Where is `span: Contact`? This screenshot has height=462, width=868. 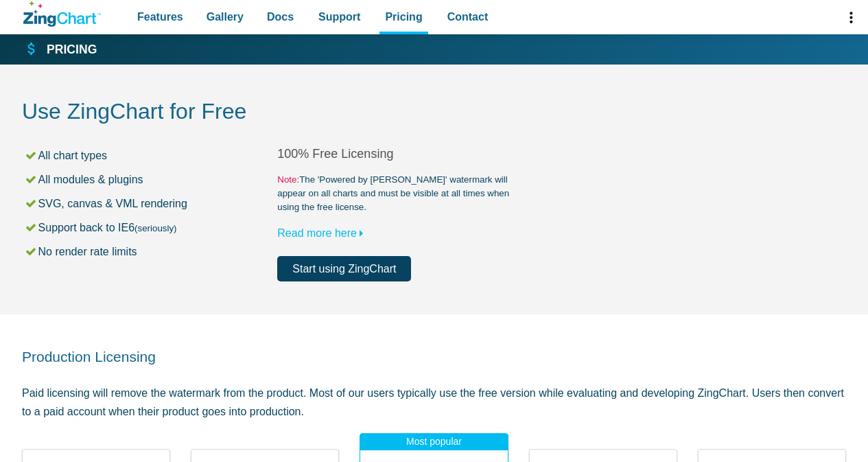 span: Contact is located at coordinates (468, 16).